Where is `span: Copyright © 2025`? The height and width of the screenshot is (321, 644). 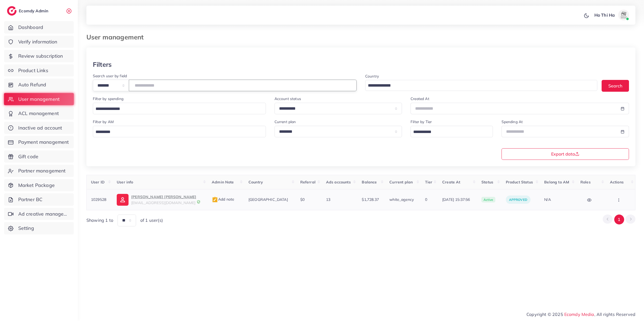 span: Copyright © 2025 is located at coordinates (582, 314).